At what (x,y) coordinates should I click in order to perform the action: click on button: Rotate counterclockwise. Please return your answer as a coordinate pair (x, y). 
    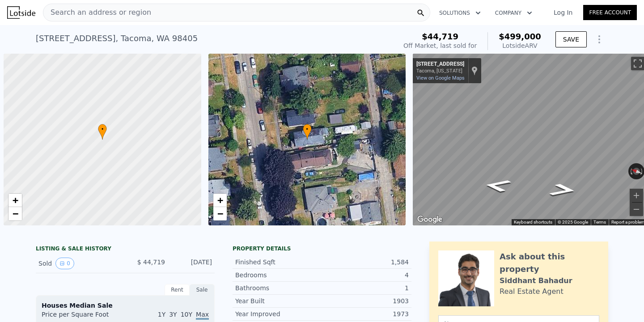
    Looking at the image, I should click on (631, 171).